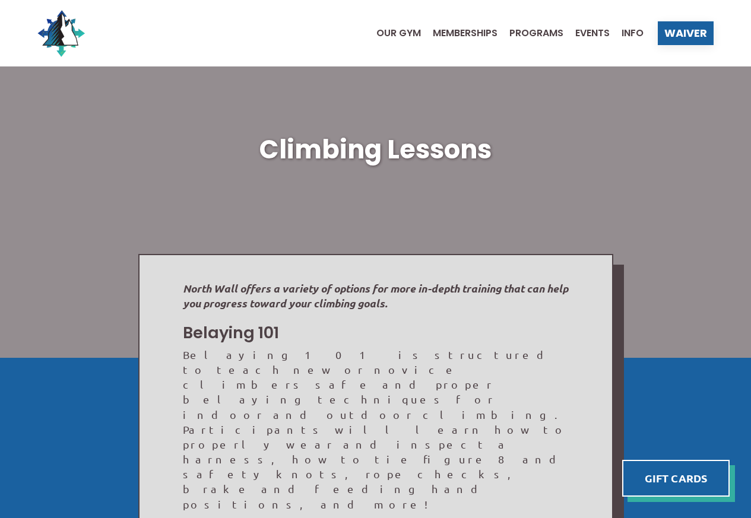  I want to click on span: Info, so click(632, 33).